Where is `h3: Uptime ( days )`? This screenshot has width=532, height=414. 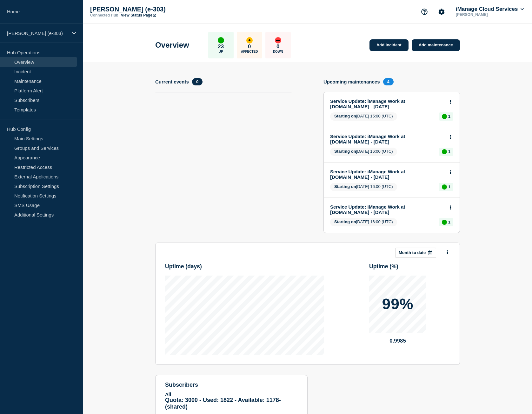 h3: Uptime ( days ) is located at coordinates (245, 267).